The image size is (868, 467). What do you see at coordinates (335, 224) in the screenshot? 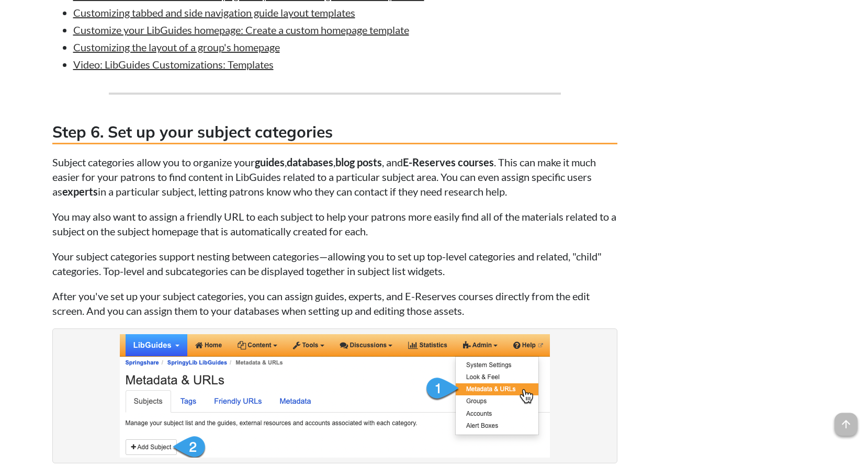
I see `p: You may also want to assign a friendly URL to each subject to help your patrons more easily find ...` at bounding box center [335, 224].